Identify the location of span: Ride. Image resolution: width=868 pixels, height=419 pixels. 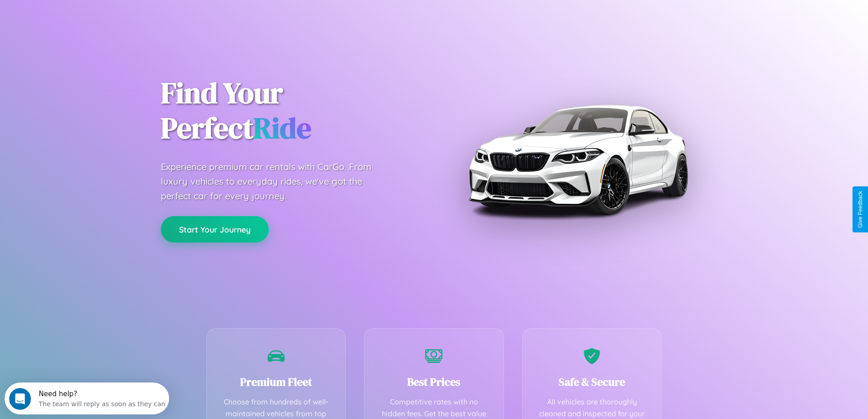
(282, 128).